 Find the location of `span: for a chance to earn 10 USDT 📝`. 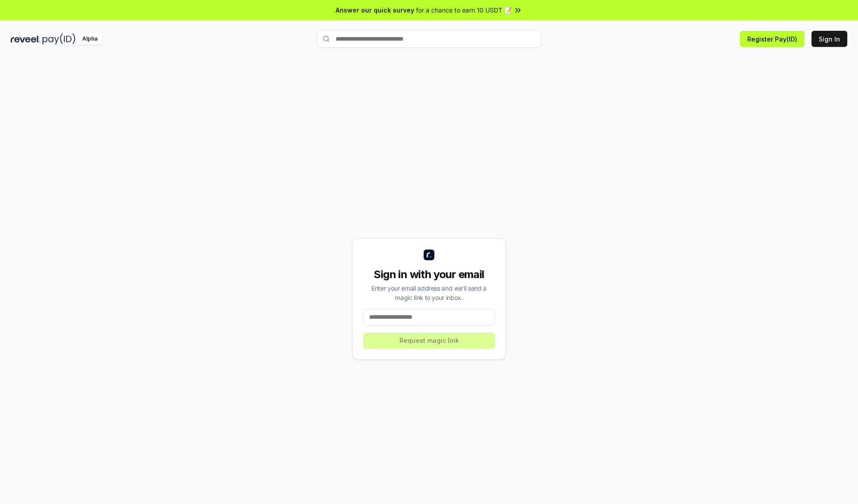

span: for a chance to earn 10 USDT 📝 is located at coordinates (464, 10).